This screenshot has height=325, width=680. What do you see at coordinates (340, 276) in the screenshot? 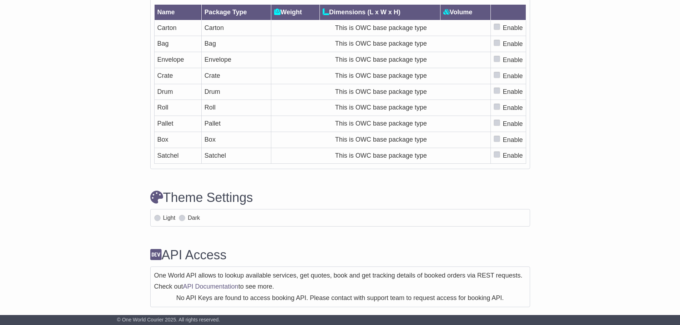
I see `p: One World API allows to lookup available services, get quotes, book and get tracking details of b...` at bounding box center [340, 276].